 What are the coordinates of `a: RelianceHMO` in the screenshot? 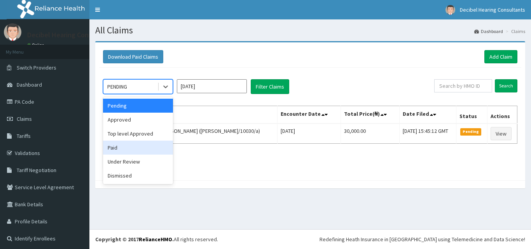 It's located at (156, 240).